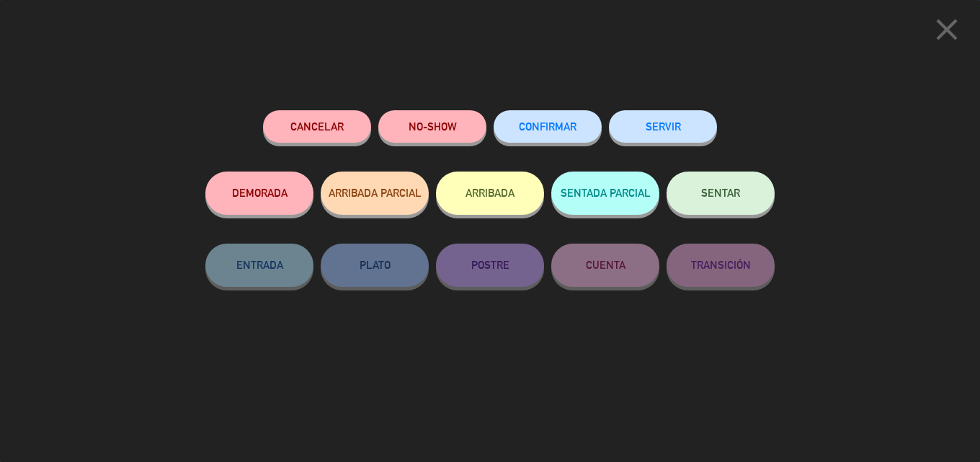 This screenshot has width=980, height=462. What do you see at coordinates (663, 126) in the screenshot?
I see `button: SERVIR` at bounding box center [663, 126].